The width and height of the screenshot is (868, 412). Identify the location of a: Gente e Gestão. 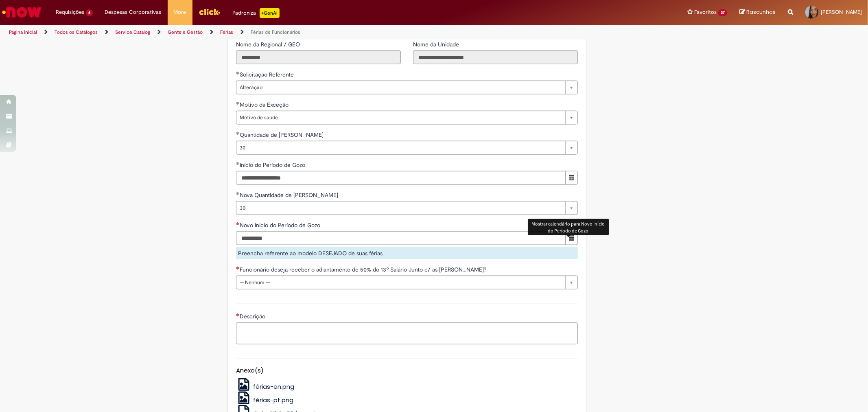
(185, 32).